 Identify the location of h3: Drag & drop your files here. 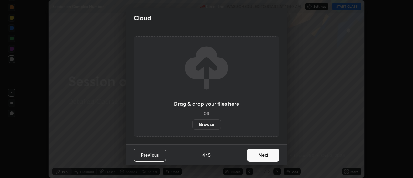
(206, 103).